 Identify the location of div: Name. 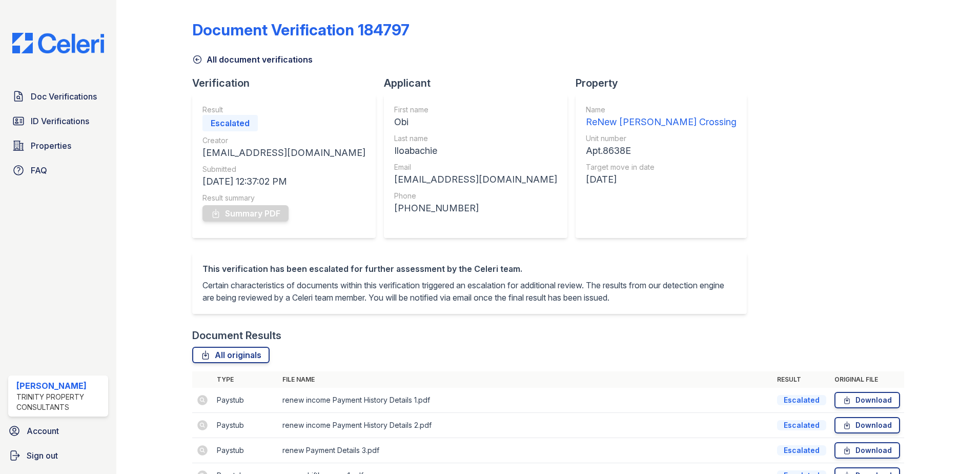
(661, 110).